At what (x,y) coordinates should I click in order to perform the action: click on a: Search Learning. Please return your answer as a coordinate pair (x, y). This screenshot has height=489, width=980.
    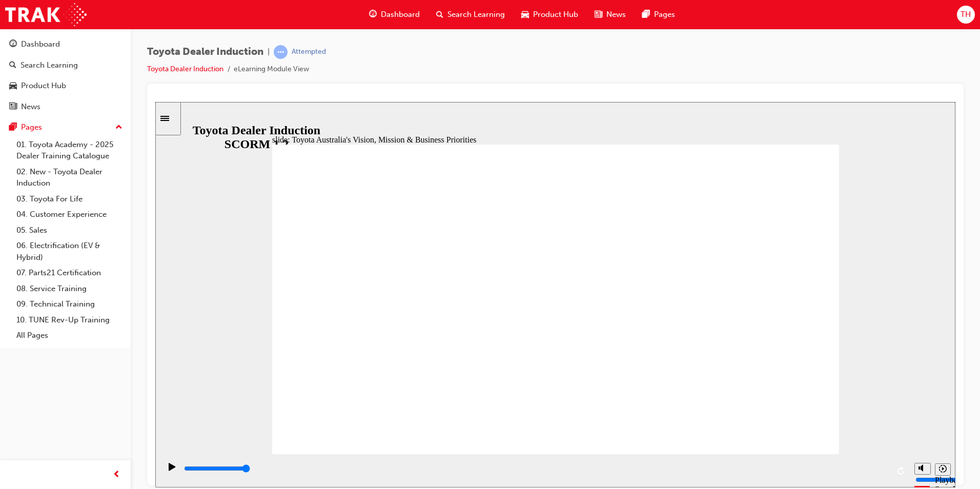
    Looking at the image, I should click on (65, 65).